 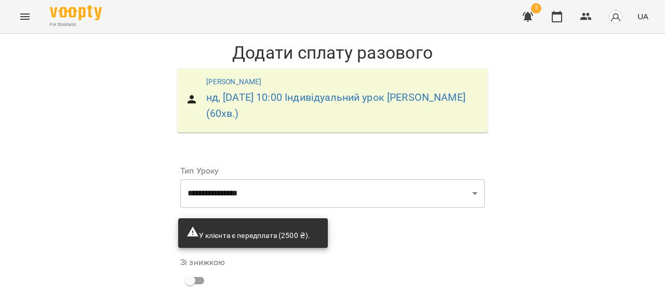 What do you see at coordinates (203, 262) in the screenshot?
I see `label: Зі знижкою` at bounding box center [203, 262].